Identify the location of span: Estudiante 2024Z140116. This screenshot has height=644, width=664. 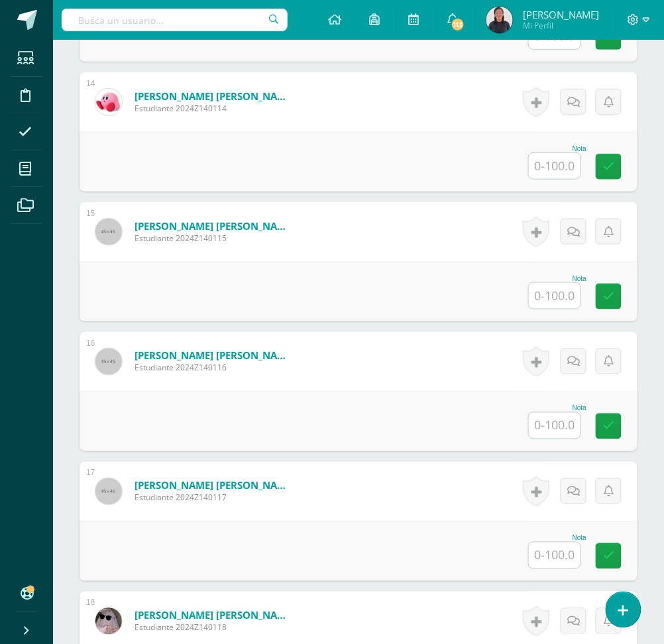
(214, 368).